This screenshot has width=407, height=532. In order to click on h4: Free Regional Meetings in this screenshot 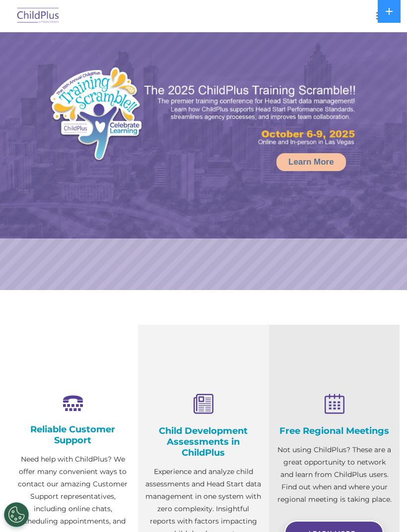, I will do `click(334, 431)`.